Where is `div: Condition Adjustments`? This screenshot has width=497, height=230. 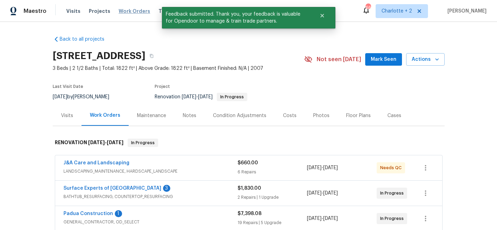
div: Condition Adjustments is located at coordinates (240, 116).